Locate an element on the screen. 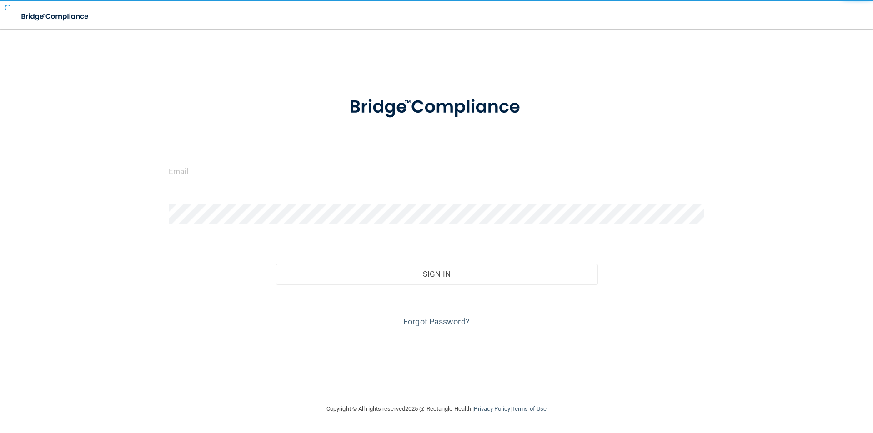 Image resolution: width=873 pixels, height=433 pixels. input: Email is located at coordinates (436, 171).